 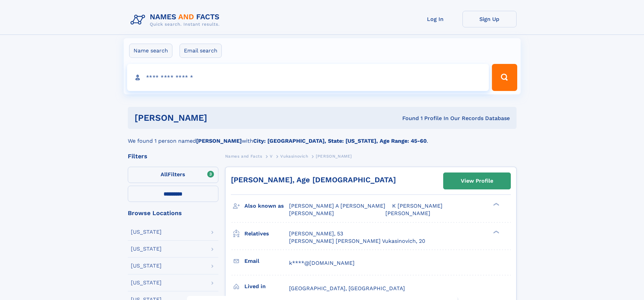 What do you see at coordinates (267, 234) in the screenshot?
I see `h3: Relatives` at bounding box center [267, 234].